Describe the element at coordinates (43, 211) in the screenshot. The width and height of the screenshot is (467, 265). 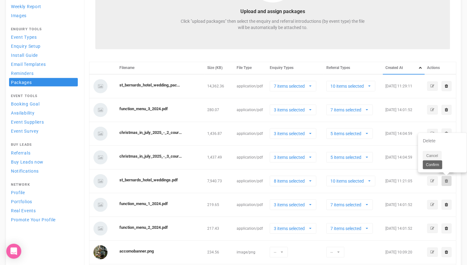
I see `a: Real Events` at that location.